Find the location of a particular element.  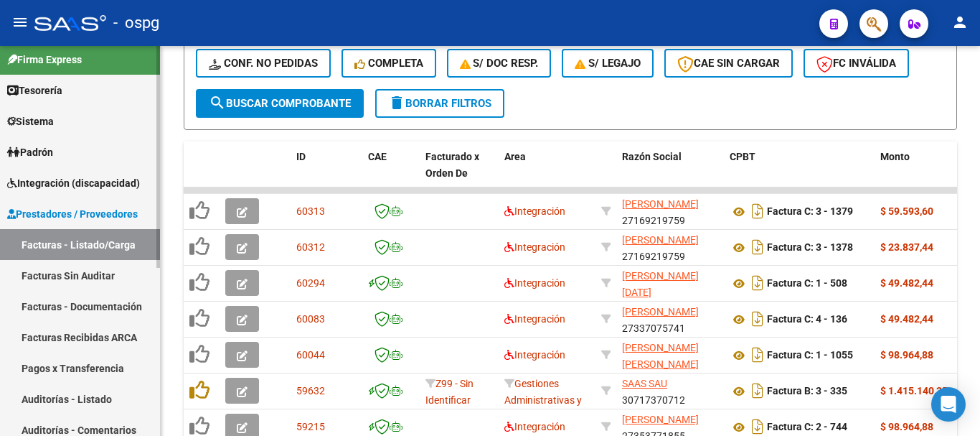

span: Razón Social is located at coordinates (651, 157).